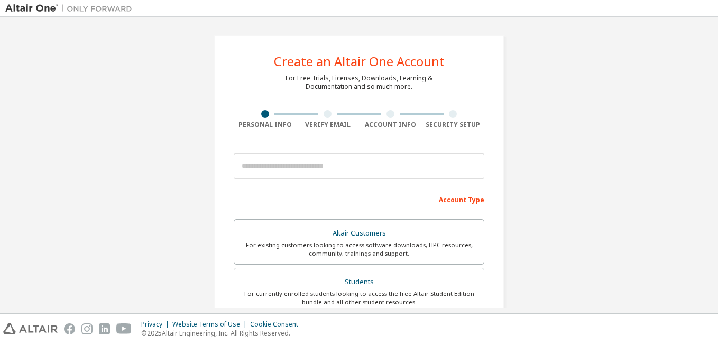 This screenshot has height=344, width=718. Describe the element at coordinates (223, 333) in the screenshot. I see `p: © 2025 Altair Engineering, Inc. All Rights Reserved.` at that location.